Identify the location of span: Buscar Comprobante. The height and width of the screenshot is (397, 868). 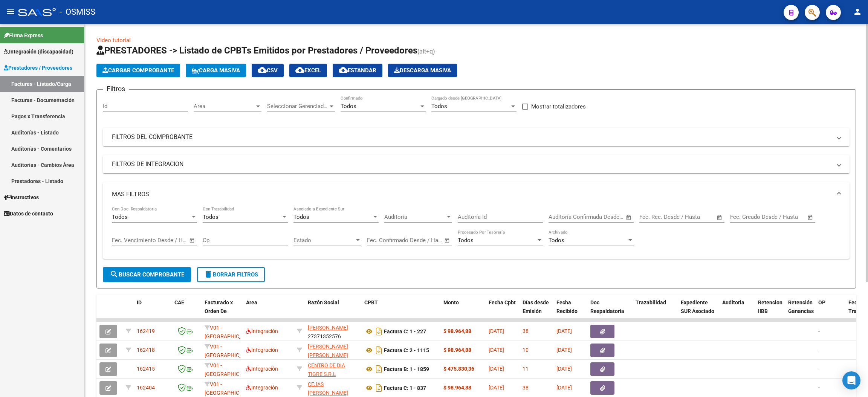
(147, 275).